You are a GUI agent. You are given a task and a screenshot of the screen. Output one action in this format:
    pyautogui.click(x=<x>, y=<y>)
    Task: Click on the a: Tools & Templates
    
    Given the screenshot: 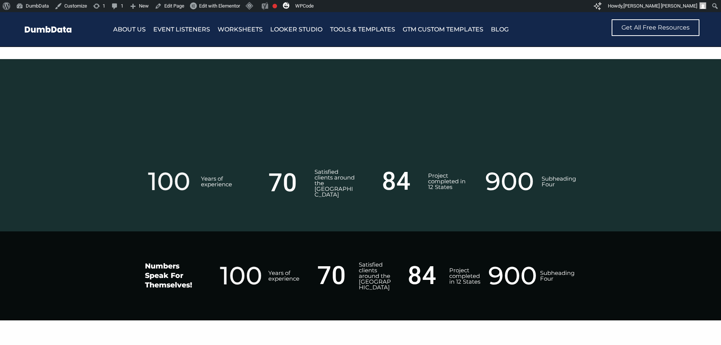 What is the action you would take?
    pyautogui.click(x=363, y=30)
    